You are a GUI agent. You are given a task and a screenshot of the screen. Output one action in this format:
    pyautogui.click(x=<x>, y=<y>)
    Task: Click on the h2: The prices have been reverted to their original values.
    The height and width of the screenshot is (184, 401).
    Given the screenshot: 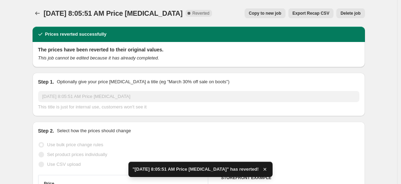 What is the action you would take?
    pyautogui.click(x=199, y=50)
    